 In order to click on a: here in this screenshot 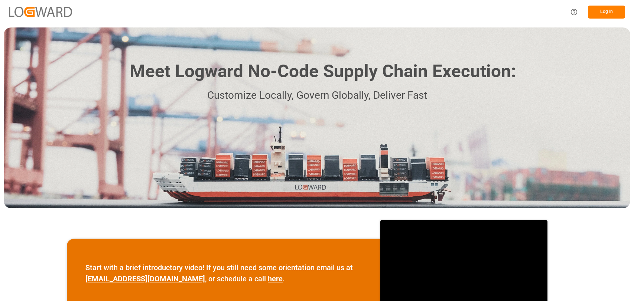, I will do `click(275, 279)`.